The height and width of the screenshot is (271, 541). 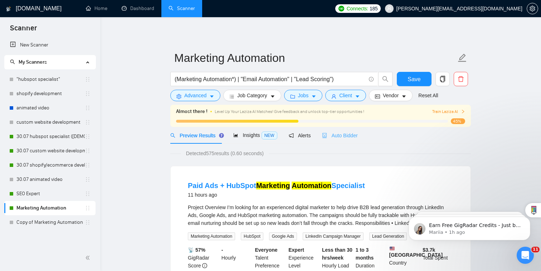 I want to click on button: settingAdvancedcaret-down, so click(x=195, y=96).